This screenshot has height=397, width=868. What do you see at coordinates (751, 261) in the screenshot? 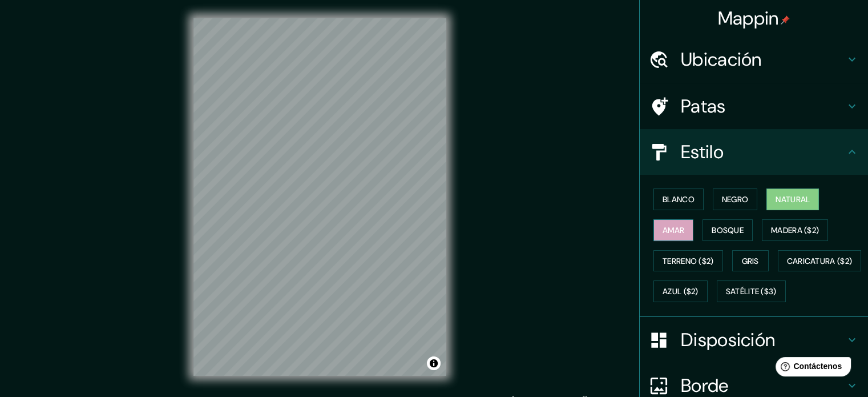
I see `font: Gris` at bounding box center [751, 261].